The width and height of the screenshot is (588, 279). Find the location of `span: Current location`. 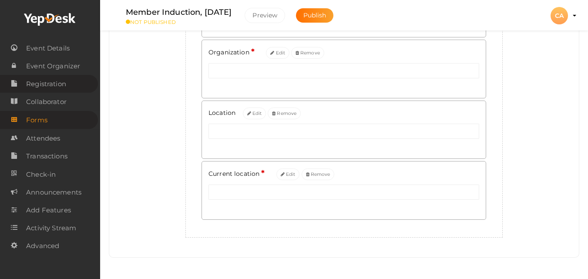

span: Current location is located at coordinates (234, 174).